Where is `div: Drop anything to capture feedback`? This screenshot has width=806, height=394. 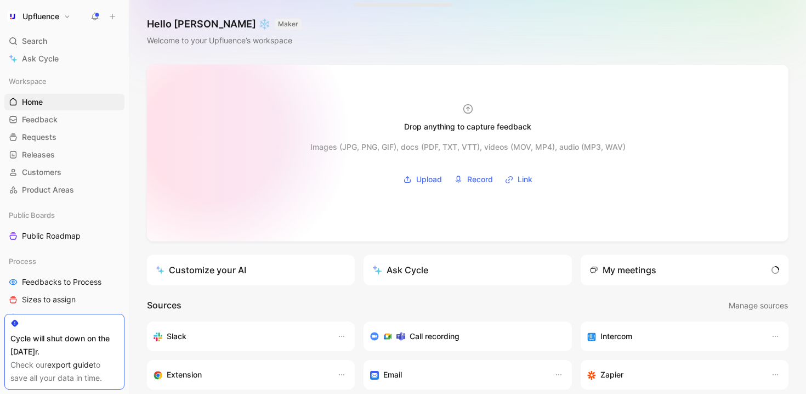 div: Drop anything to capture feedback is located at coordinates (468, 127).